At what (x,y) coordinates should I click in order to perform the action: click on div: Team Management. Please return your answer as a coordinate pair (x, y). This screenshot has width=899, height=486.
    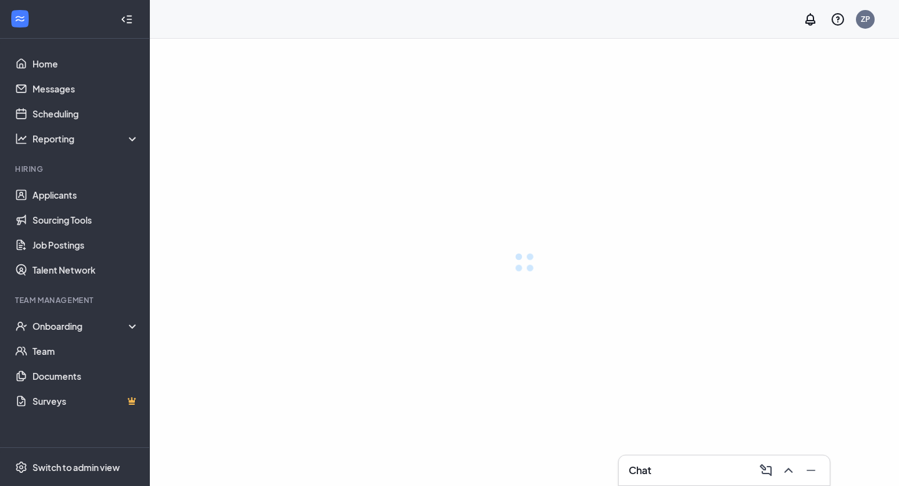
    Looking at the image, I should click on (76, 300).